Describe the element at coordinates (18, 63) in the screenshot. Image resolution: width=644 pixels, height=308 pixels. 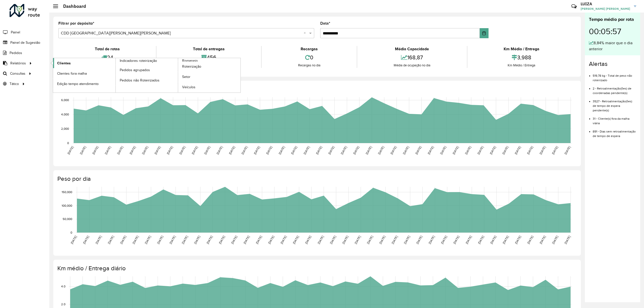
I see `span: Relatórios` at that location.